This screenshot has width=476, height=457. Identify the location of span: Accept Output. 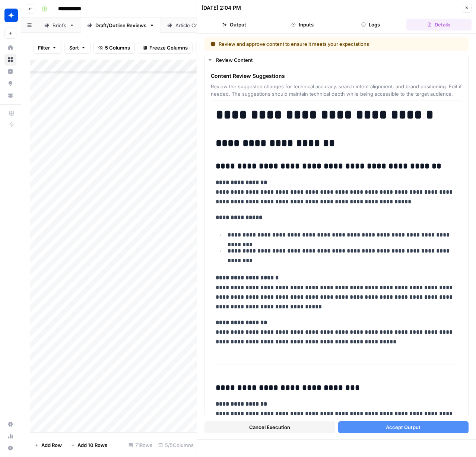
(403, 427).